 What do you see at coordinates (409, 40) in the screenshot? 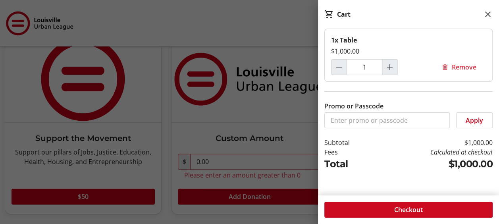
I see `div: 1x Table` at bounding box center [409, 40].